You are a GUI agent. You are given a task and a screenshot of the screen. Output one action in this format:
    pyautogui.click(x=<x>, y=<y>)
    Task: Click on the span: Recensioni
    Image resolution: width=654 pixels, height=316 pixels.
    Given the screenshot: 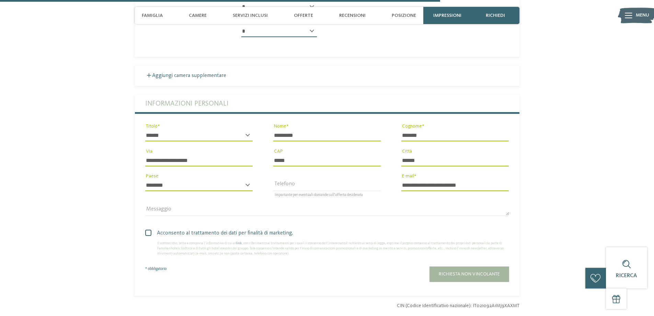 What is the action you would take?
    pyautogui.click(x=352, y=15)
    